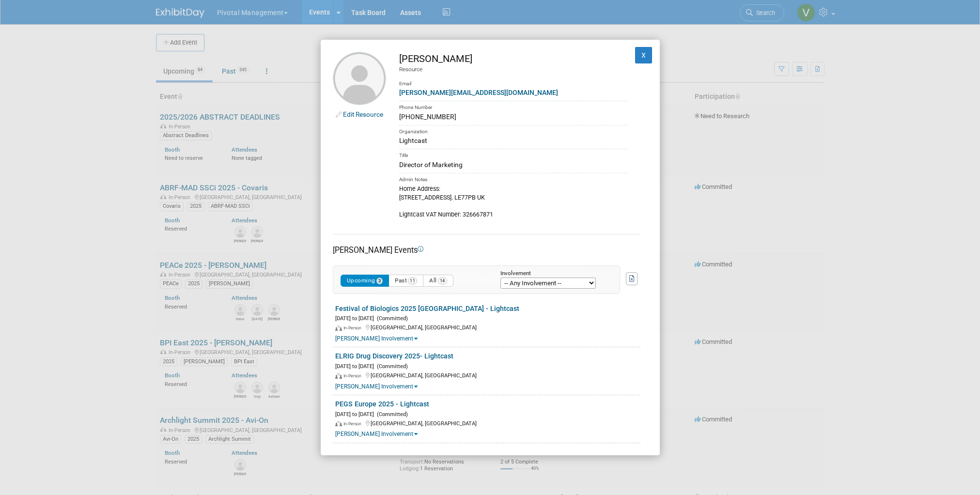 Image resolution: width=980 pixels, height=495 pixels. What do you see at coordinates (514, 130) in the screenshot?
I see `div: Organization` at bounding box center [514, 130].